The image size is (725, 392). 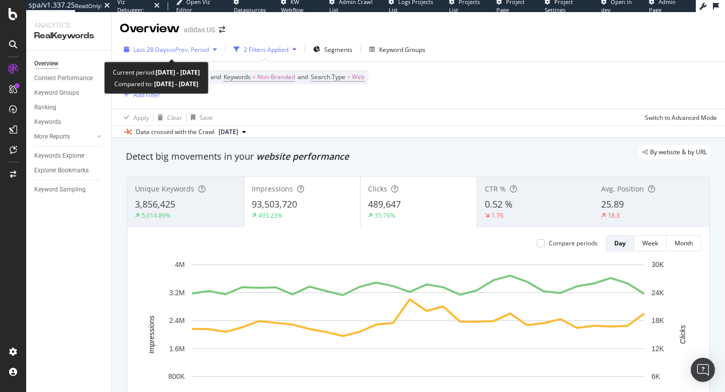 I want to click on div: 493.23%, so click(x=270, y=215).